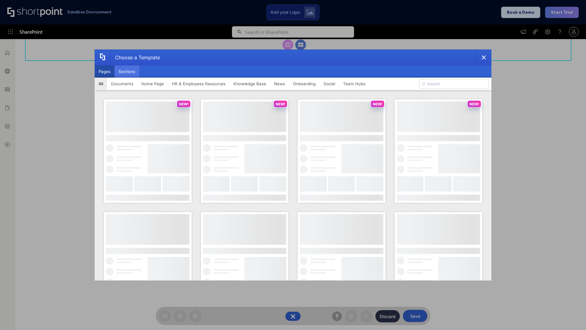 This screenshot has height=330, width=586. What do you see at coordinates (293, 165) in the screenshot?
I see `div: template selector` at bounding box center [293, 165].